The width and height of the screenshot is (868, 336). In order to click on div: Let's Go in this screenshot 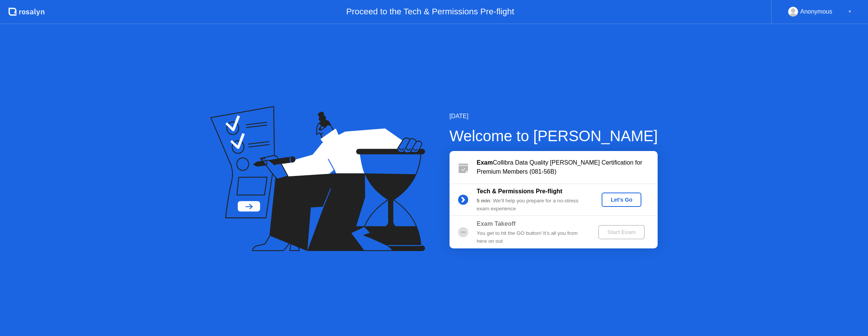, I will do `click(621, 200)`.